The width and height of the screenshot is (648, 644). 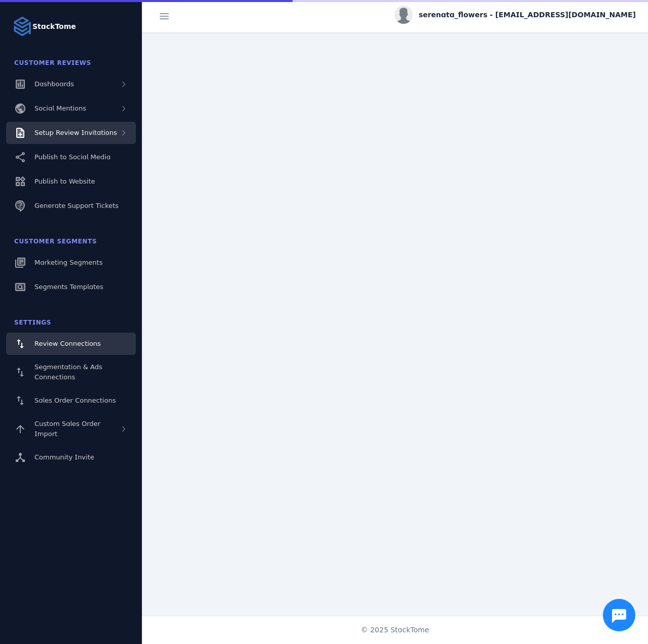 I want to click on span: Customer Reviews, so click(x=53, y=63).